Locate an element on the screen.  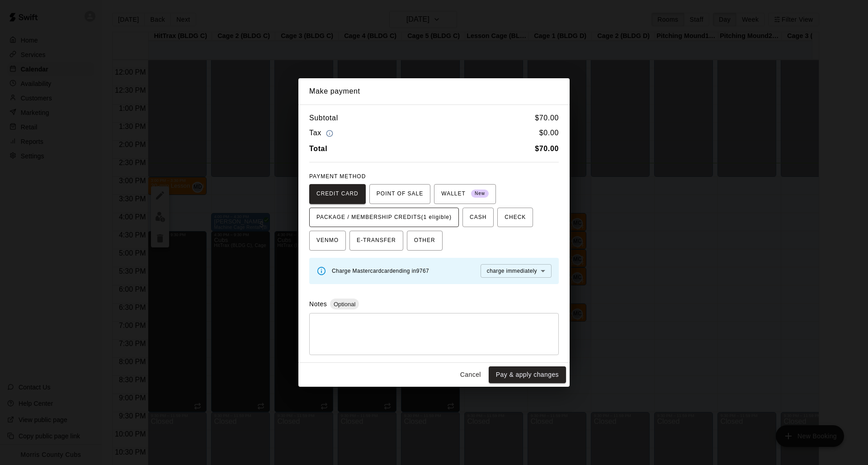
span: WALLET is located at coordinates (465, 194).